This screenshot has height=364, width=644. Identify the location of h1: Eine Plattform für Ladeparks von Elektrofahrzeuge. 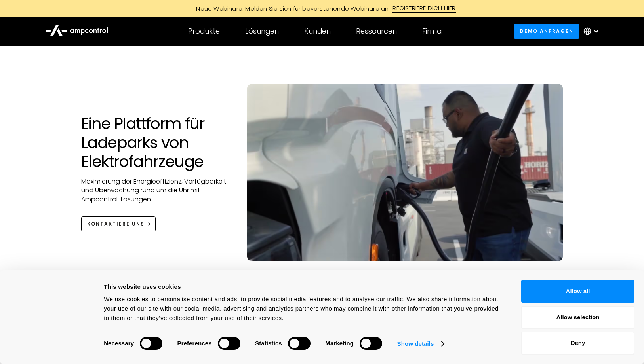
(156, 143).